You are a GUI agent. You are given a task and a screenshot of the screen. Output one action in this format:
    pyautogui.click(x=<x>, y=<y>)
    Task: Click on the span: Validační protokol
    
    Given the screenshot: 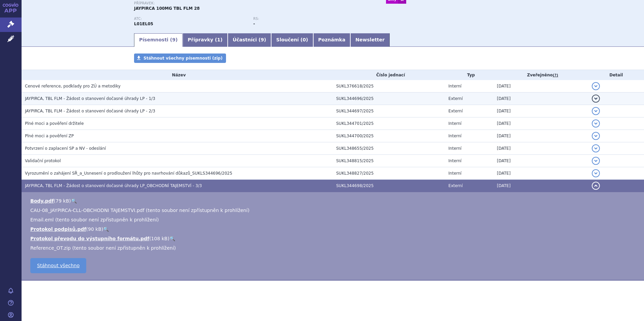 What is the action you would take?
    pyautogui.click(x=43, y=161)
    